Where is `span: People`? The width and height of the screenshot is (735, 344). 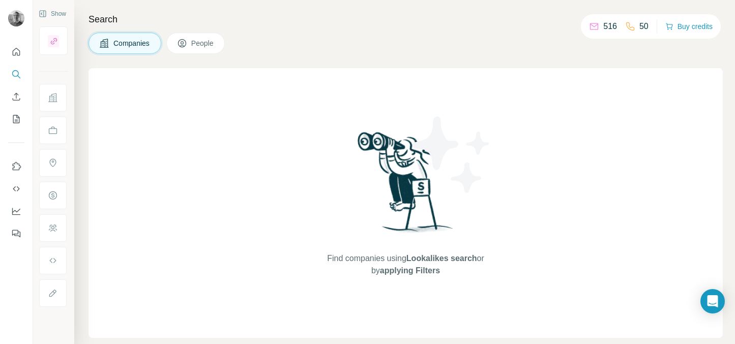 span: People is located at coordinates (203, 43).